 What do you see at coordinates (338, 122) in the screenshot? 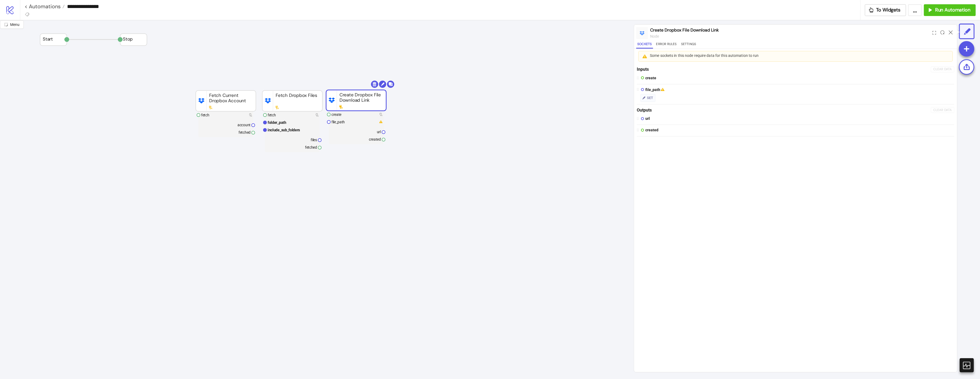
I see `text: file_path` at bounding box center [338, 122].